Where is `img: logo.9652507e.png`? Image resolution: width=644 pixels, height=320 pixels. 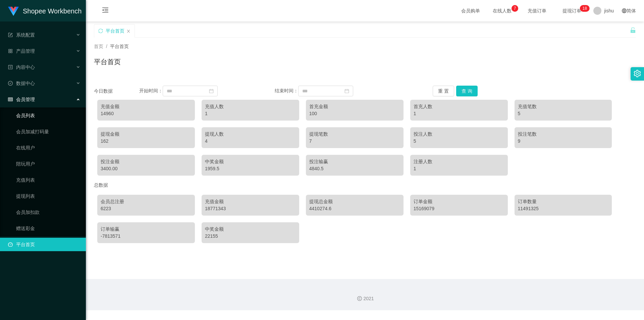 img: logo.9652507e.png is located at coordinates (13, 12).